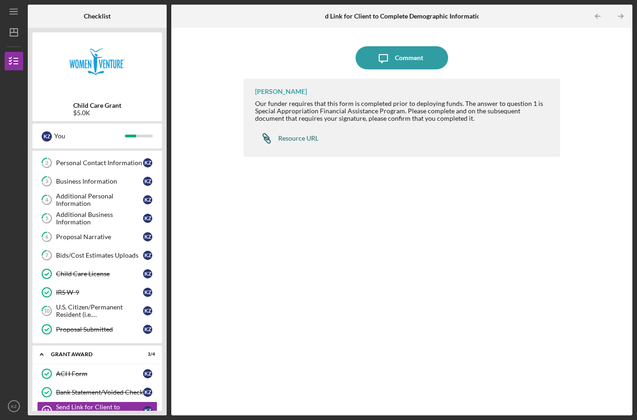 This screenshot has width=637, height=420. What do you see at coordinates (97, 200) in the screenshot?
I see `a: 4Additional Personal InformationKZ` at bounding box center [97, 200].